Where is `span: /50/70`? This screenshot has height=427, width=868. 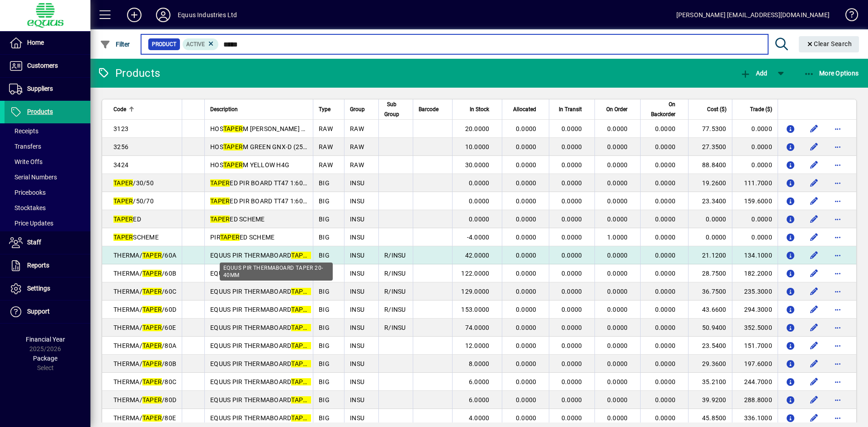 span: /50/70 is located at coordinates (134, 201).